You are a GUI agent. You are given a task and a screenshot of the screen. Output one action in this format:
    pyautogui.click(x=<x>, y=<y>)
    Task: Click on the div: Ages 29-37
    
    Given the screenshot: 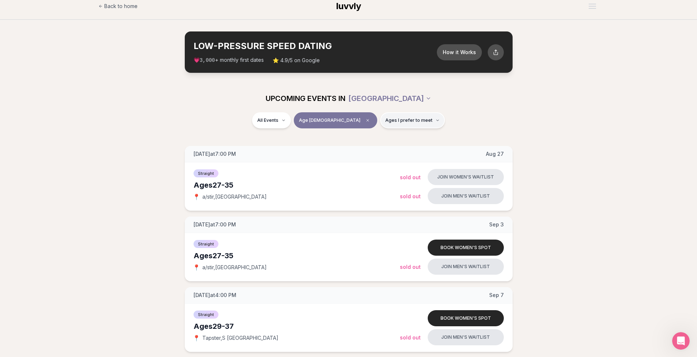 What is the action you would take?
    pyautogui.click(x=297, y=326)
    